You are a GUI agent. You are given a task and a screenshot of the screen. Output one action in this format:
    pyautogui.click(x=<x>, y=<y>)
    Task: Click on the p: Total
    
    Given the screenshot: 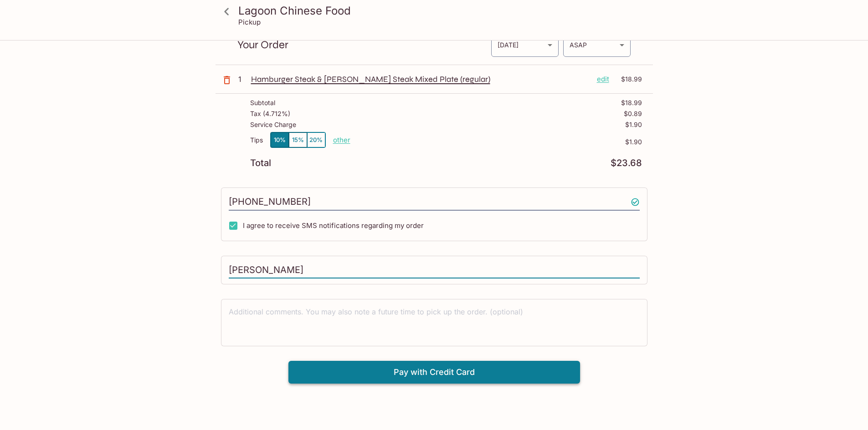 What is the action you would take?
    pyautogui.click(x=261, y=163)
    